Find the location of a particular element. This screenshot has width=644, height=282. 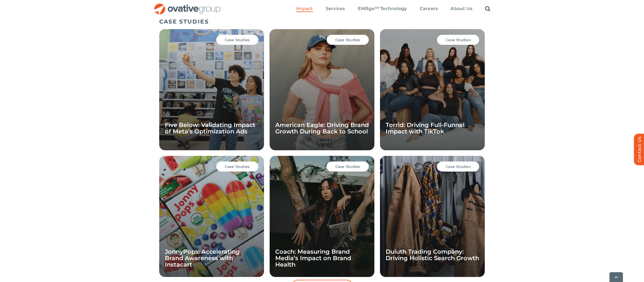

a: Torrid: Driving Full-Funnel Impact with TikTok is located at coordinates (425, 128).